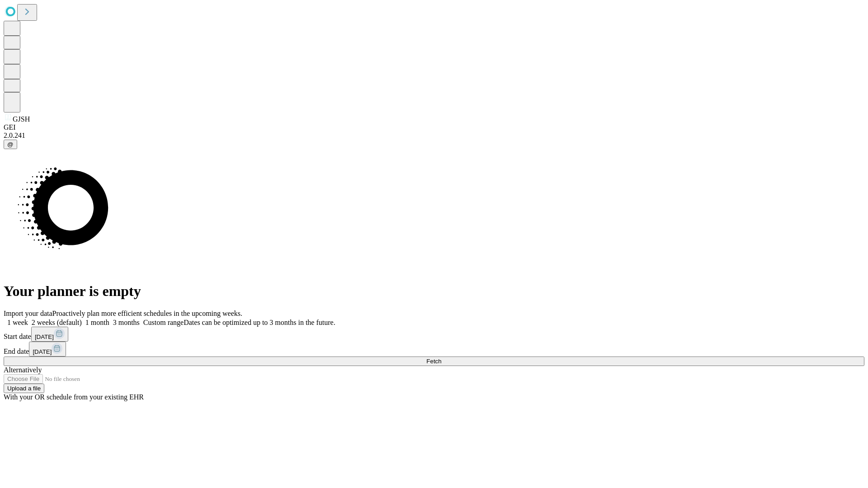 This screenshot has width=868, height=488. Describe the element at coordinates (24, 388) in the screenshot. I see `button: Upload a file` at that location.